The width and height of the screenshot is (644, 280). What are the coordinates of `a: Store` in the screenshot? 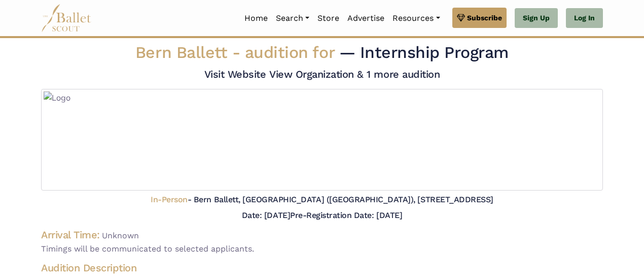 It's located at (328, 18).